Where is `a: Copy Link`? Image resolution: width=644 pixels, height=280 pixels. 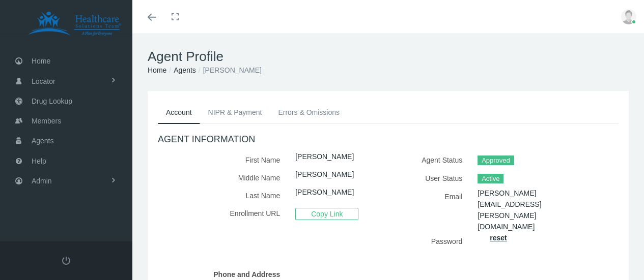
a: Copy Link is located at coordinates (327, 213).